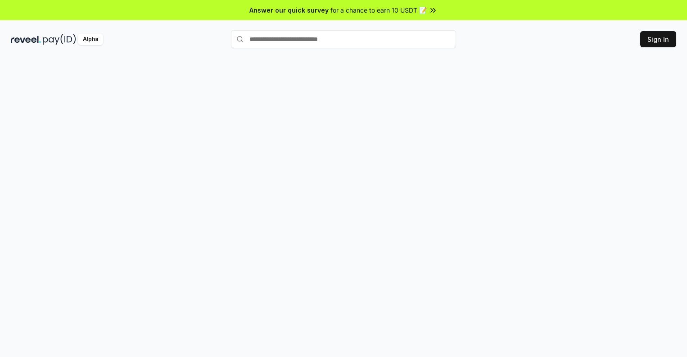 The width and height of the screenshot is (687, 357). Describe the element at coordinates (379, 10) in the screenshot. I see `span: for a chance to earn 10 USDT 📝` at that location.